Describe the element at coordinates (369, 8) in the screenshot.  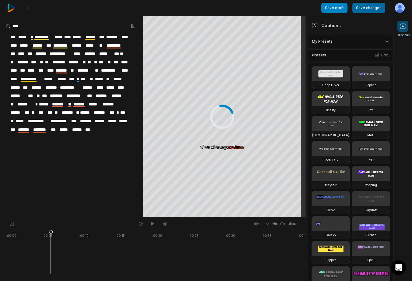
I see `button: Save changes` at that location.